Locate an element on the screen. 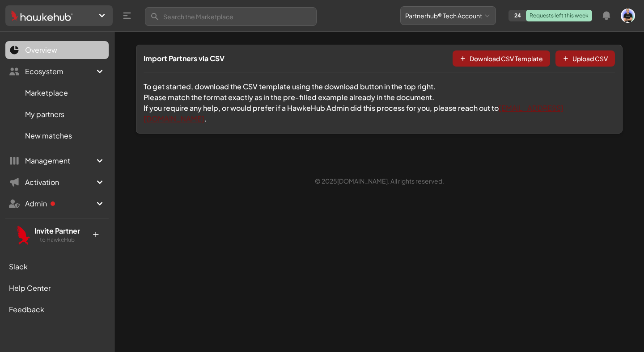 Image resolution: width=644 pixels, height=352 pixels. p: Requests left this week is located at coordinates (559, 16).